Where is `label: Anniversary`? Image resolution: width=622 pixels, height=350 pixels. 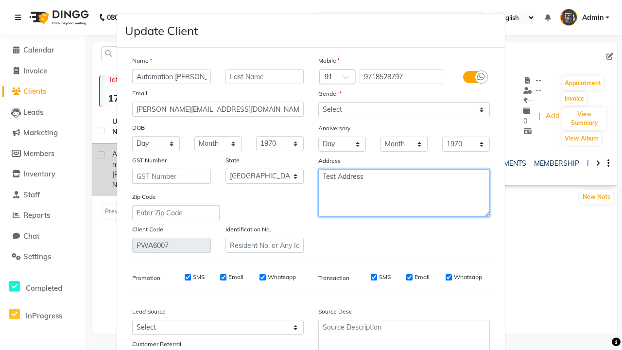
label: Anniversary is located at coordinates (335, 128).